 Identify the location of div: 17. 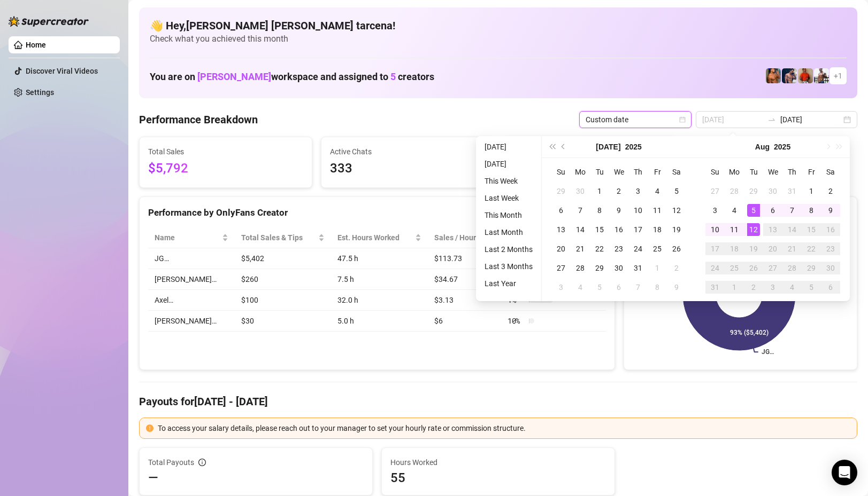
(638, 230).